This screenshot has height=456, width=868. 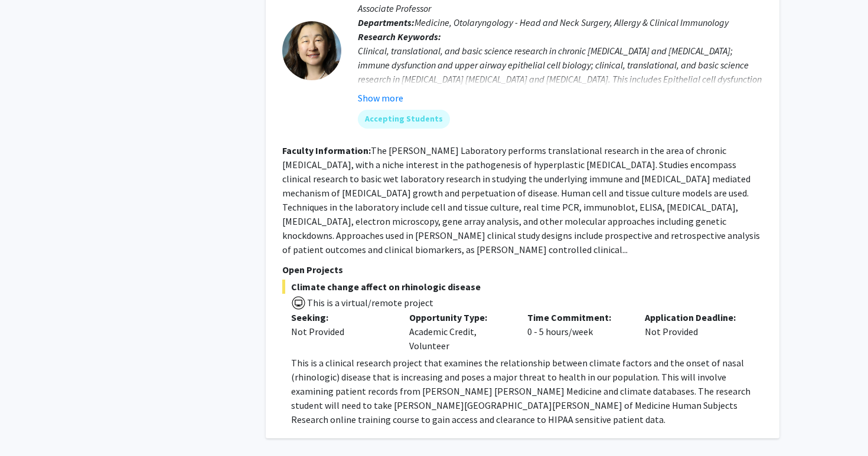 What do you see at coordinates (523, 270) in the screenshot?
I see `p: Open Projects` at bounding box center [523, 270].